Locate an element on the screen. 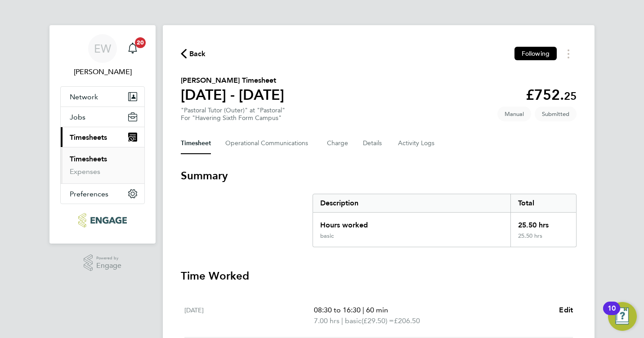 Image resolution: width=644 pixels, height=338 pixels. button: Back is located at coordinates (193, 54).